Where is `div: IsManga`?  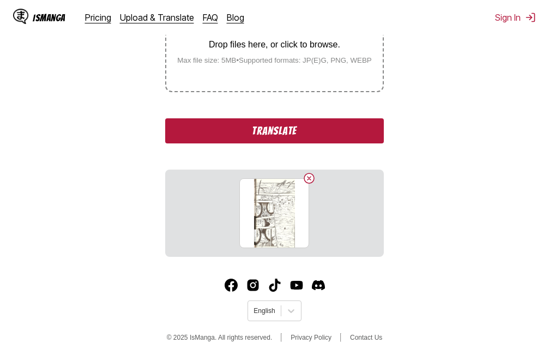
div: IsManga is located at coordinates (49, 17).